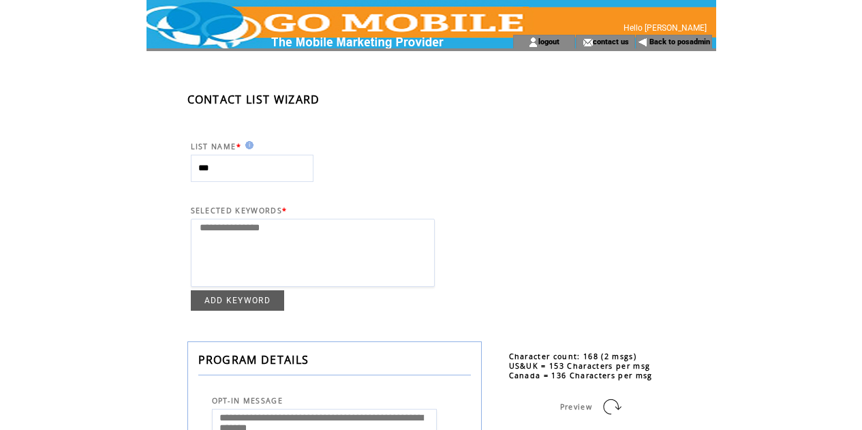 This screenshot has width=862, height=430. Describe the element at coordinates (580, 375) in the screenshot. I see `span: Canada = 136 Characters per msg` at that location.